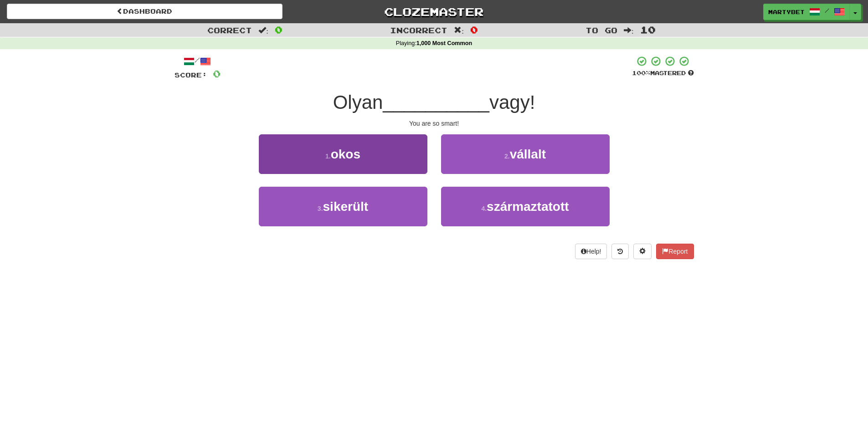  I want to click on span: származtatott, so click(528, 206).